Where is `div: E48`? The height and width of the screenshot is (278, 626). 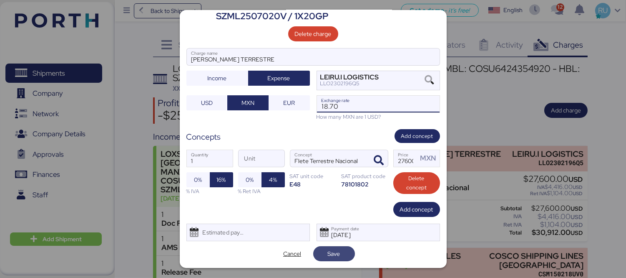 div: E48 is located at coordinates (313, 184).